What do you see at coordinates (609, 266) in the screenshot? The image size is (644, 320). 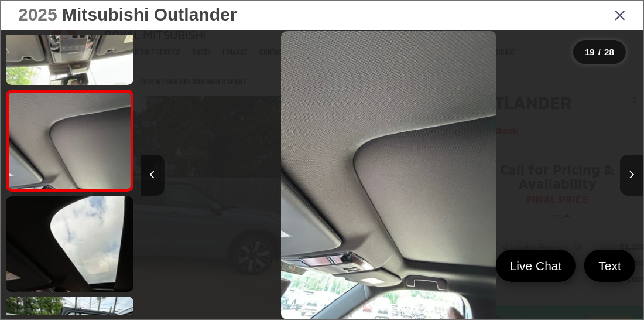 I see `span: Text` at bounding box center [609, 266].